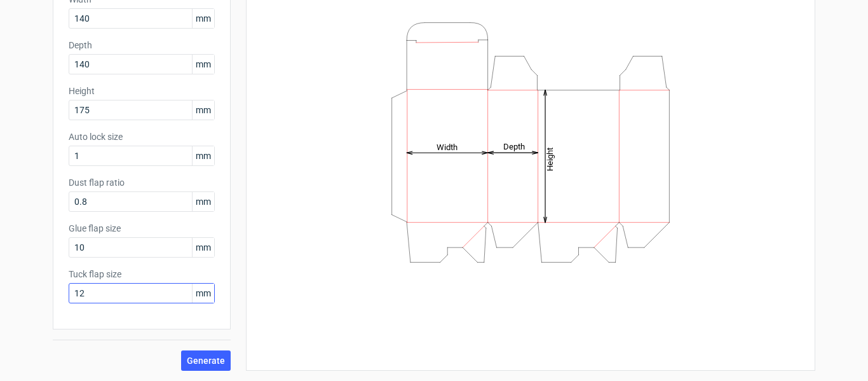 Image resolution: width=868 pixels, height=381 pixels. I want to click on label: Dust flap ratio, so click(141, 183).